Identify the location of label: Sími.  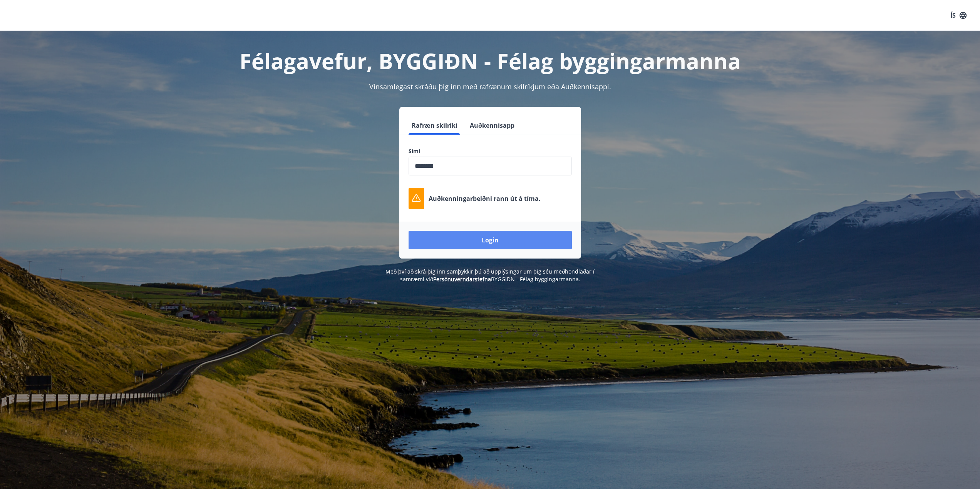
(490, 151).